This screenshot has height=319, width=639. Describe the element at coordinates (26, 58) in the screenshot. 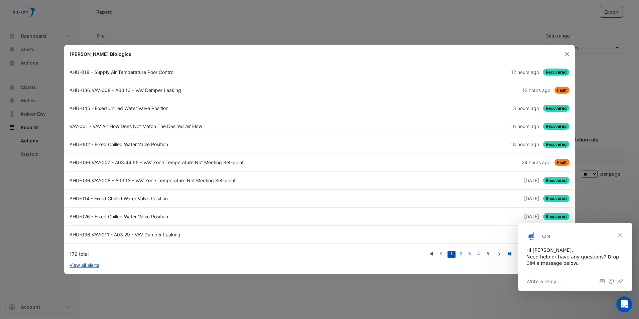

I see `span: Write a reply…` at that location.